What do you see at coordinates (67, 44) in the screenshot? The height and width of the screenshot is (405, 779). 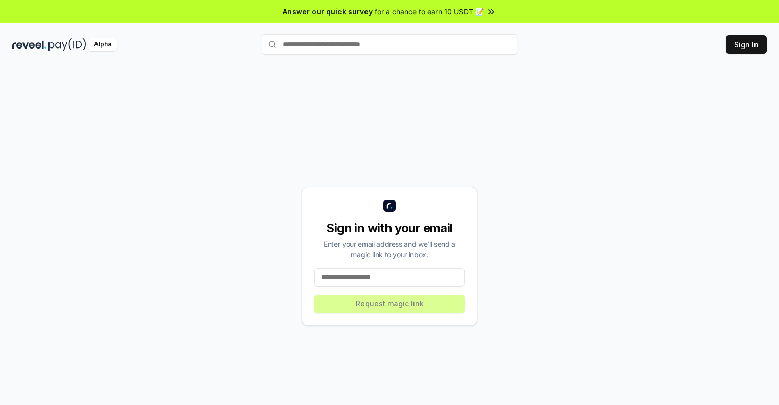 I see `img: pay_id` at bounding box center [67, 44].